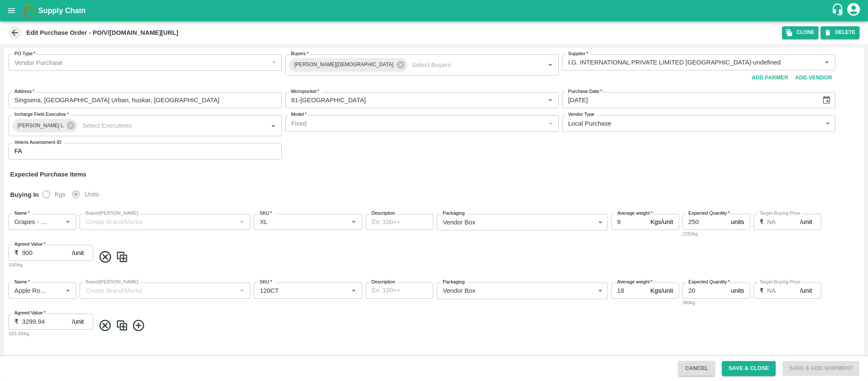 The width and height of the screenshot is (868, 381). What do you see at coordinates (300, 54) in the screenshot?
I see `label: Buyers` at bounding box center [300, 54].